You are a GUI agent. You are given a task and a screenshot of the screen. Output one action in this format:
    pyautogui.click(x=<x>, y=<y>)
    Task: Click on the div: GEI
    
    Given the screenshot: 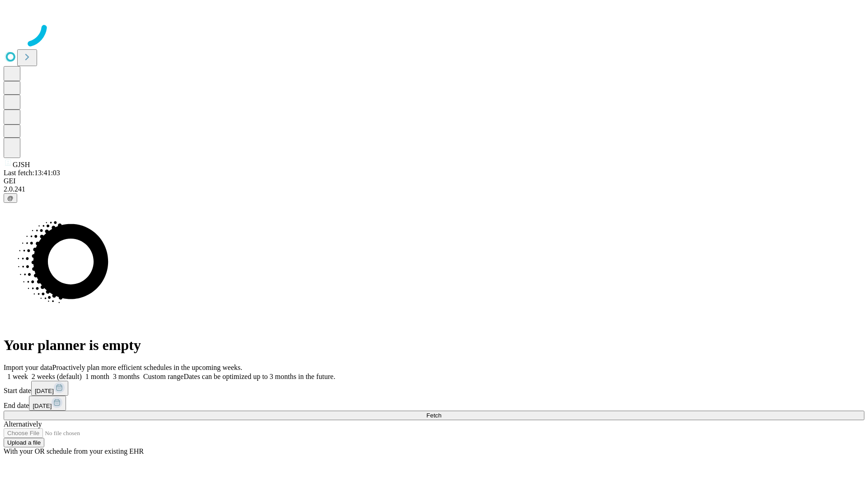 What is the action you would take?
    pyautogui.click(x=434, y=181)
    